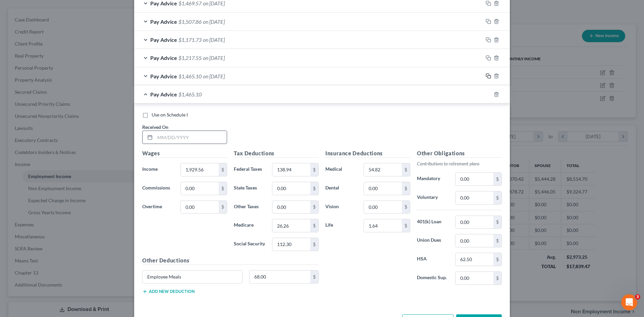 Image resolution: width=644 pixels, height=317 pixels. I want to click on label: HSA, so click(433, 259).